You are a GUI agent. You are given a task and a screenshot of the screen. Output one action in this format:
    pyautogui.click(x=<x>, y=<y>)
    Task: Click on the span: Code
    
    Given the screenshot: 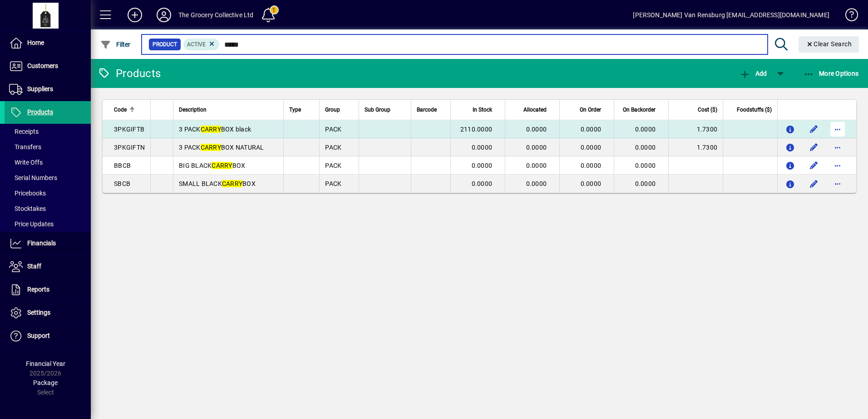 What is the action you would take?
    pyautogui.click(x=120, y=110)
    